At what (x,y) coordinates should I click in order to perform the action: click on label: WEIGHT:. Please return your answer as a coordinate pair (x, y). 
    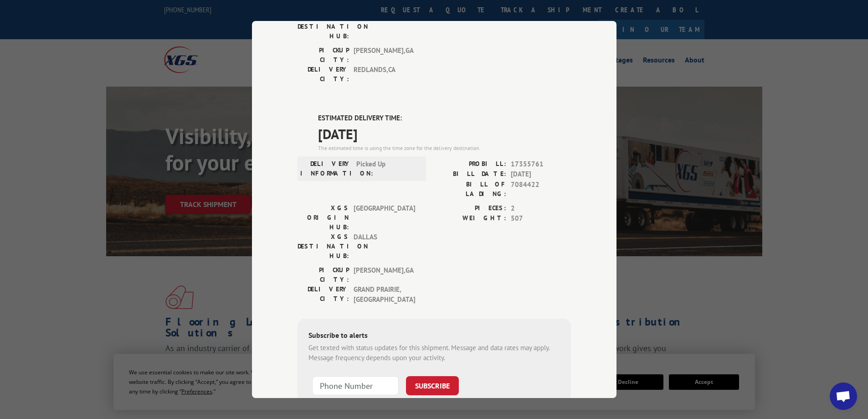
    Looking at the image, I should click on (470, 219).